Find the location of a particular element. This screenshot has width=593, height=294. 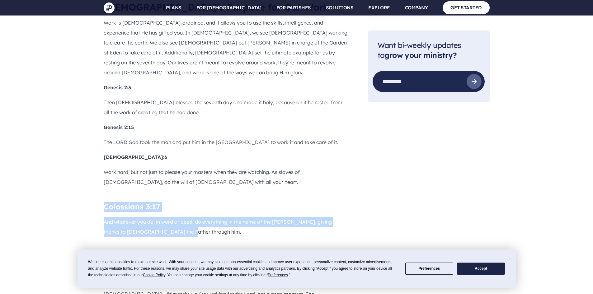

b: Genesis 2:15 is located at coordinates (119, 127).